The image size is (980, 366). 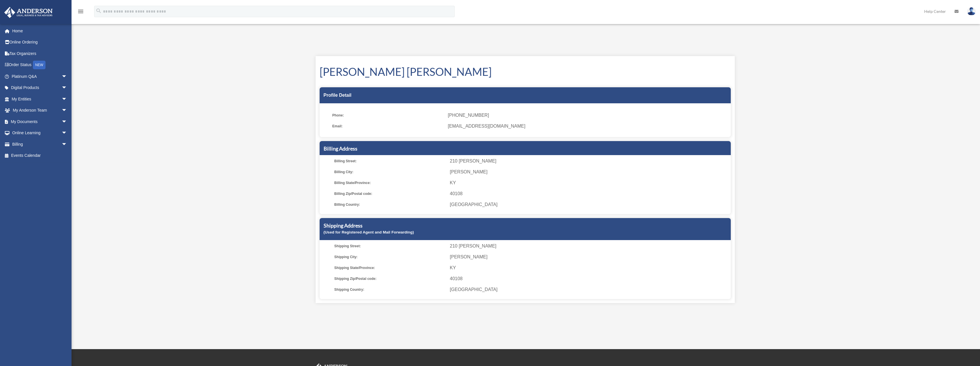 I want to click on i: menu, so click(x=81, y=12).